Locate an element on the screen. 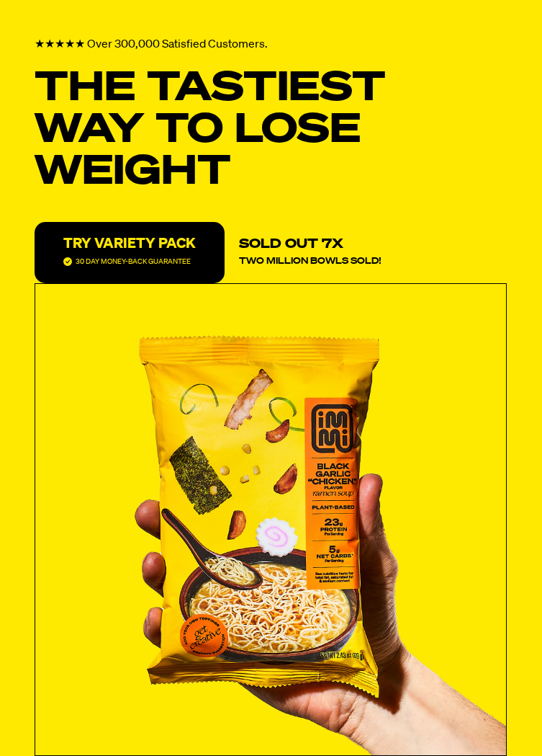  p: ★★★★★ Over 300,000 Satisfied Customers. is located at coordinates (151, 45).